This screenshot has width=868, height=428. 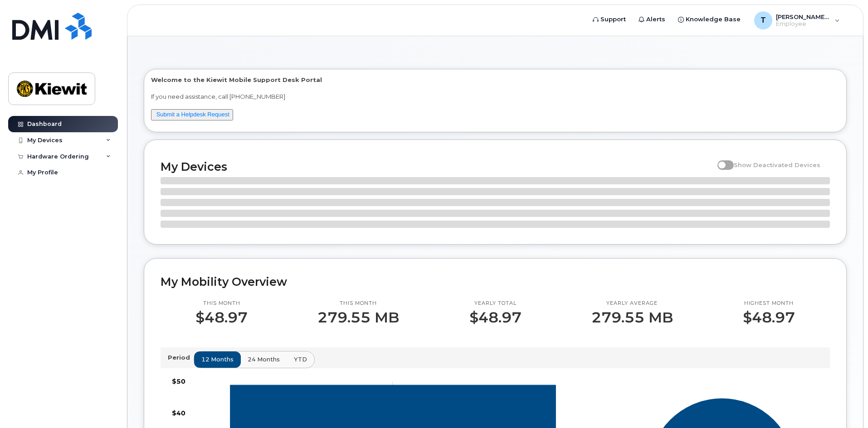 What do you see at coordinates (179, 381) in the screenshot?
I see `tspan: $50` at bounding box center [179, 381].